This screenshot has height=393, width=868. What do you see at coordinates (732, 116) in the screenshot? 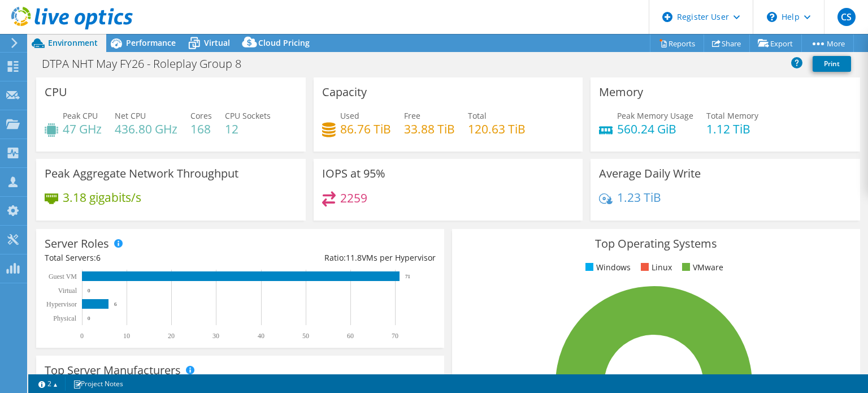
I see `span: Total Memory` at bounding box center [732, 116].